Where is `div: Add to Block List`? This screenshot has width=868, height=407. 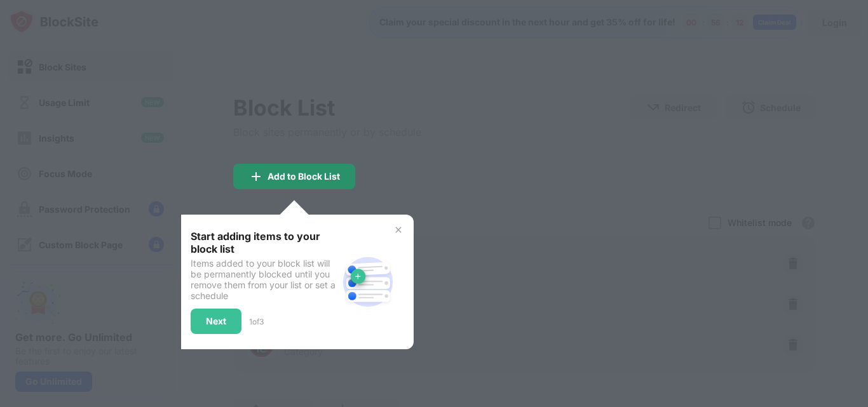 div: Add to Block List is located at coordinates (304, 176).